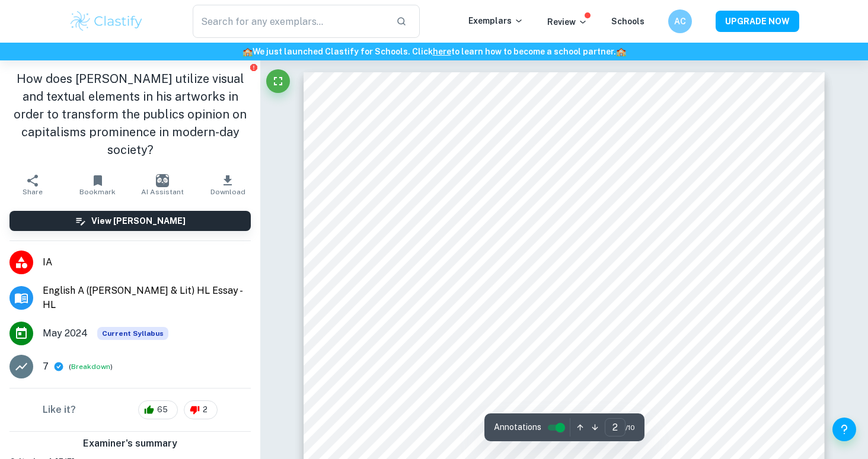  I want to click on p: Exemplars, so click(496, 20).